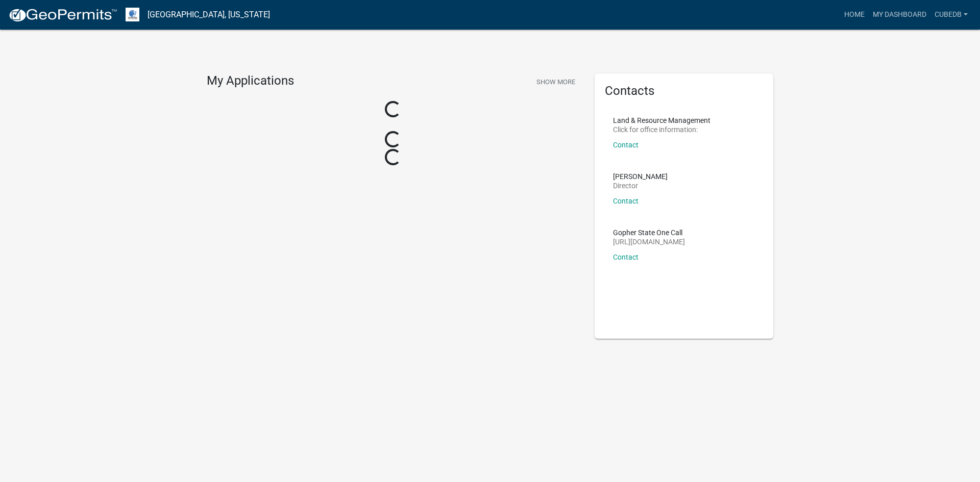  Describe the element at coordinates (649, 232) in the screenshot. I see `p: Gopher State One Call` at that location.